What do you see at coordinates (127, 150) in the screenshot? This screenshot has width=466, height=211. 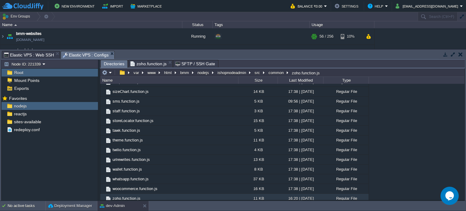 I see `span: twilio.function.js` at bounding box center [127, 150].